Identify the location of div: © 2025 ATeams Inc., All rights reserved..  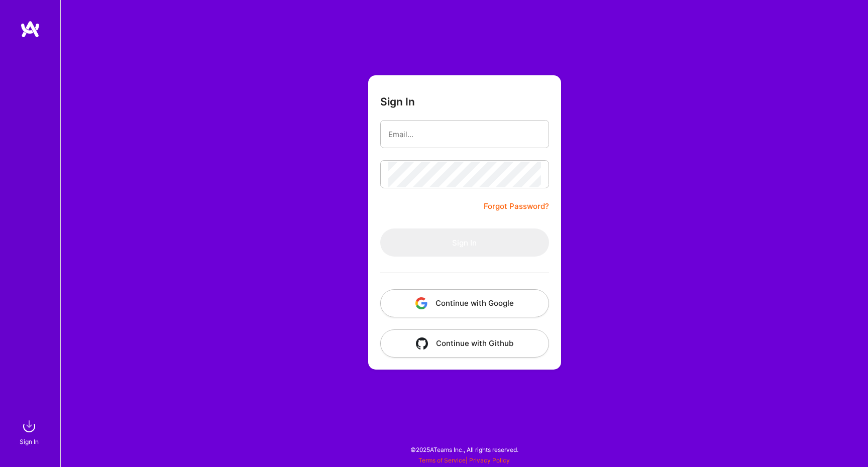
(464, 450).